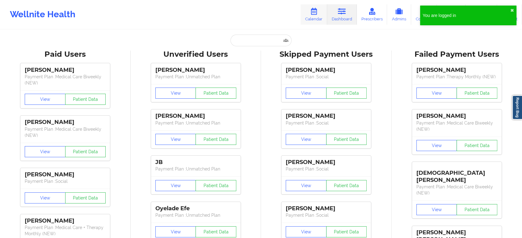 The width and height of the screenshot is (522, 238). I want to click on a: Report Bug, so click(517, 107).